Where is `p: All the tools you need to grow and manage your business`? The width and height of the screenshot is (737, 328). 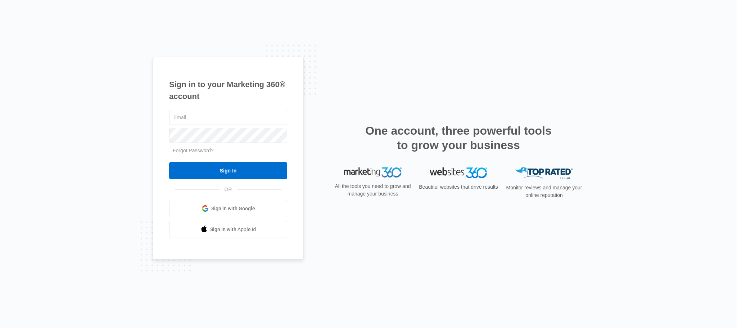 p: All the tools you need to grow and manage your business is located at coordinates (373, 190).